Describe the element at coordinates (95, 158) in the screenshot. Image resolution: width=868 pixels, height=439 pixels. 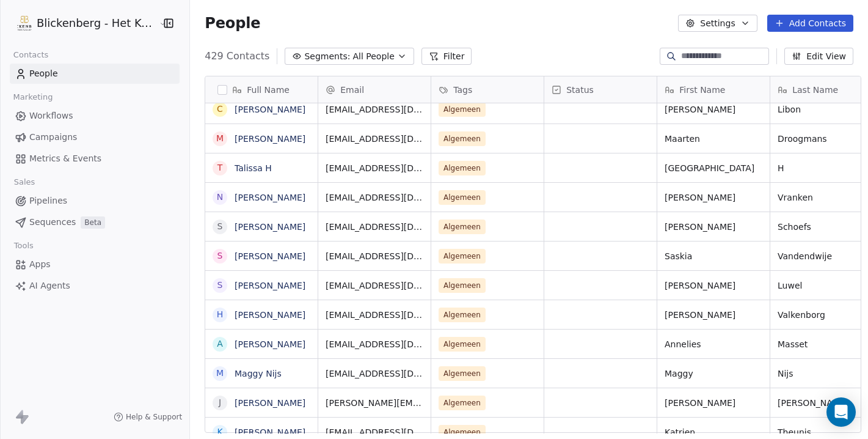
I see `a: Metrics & Events` at that location.